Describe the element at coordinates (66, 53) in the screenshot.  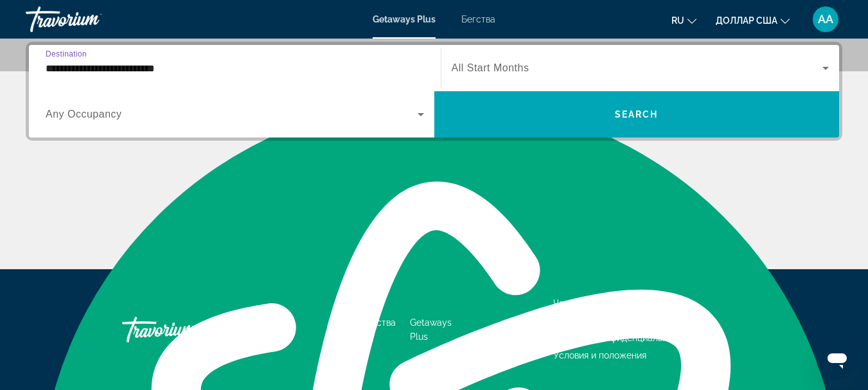
I see `span: Destination` at that location.